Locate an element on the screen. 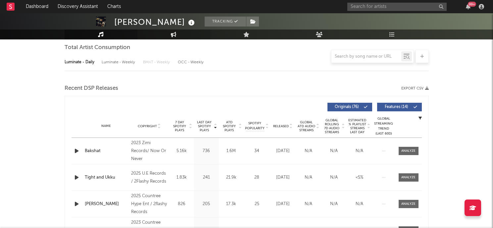 The width and height of the screenshot is (493, 228). div: Tight and Ukku is located at coordinates (106, 178).